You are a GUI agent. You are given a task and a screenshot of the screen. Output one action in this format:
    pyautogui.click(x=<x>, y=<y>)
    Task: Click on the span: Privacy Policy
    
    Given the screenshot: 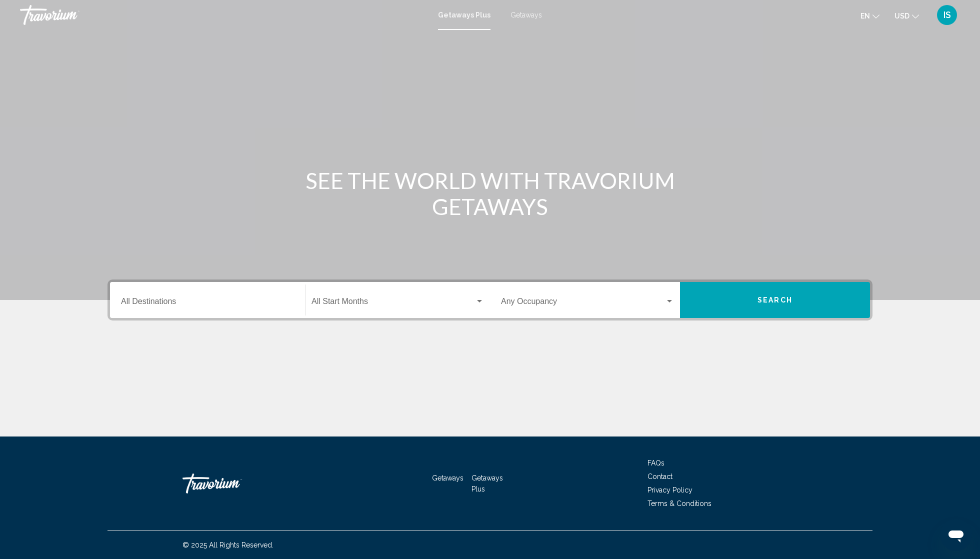 What is the action you would take?
    pyautogui.click(x=670, y=490)
    